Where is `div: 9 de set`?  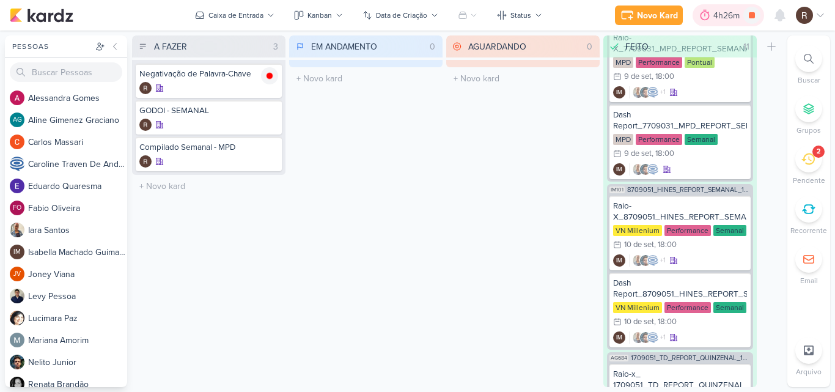
div: 9 de set is located at coordinates (638, 153).